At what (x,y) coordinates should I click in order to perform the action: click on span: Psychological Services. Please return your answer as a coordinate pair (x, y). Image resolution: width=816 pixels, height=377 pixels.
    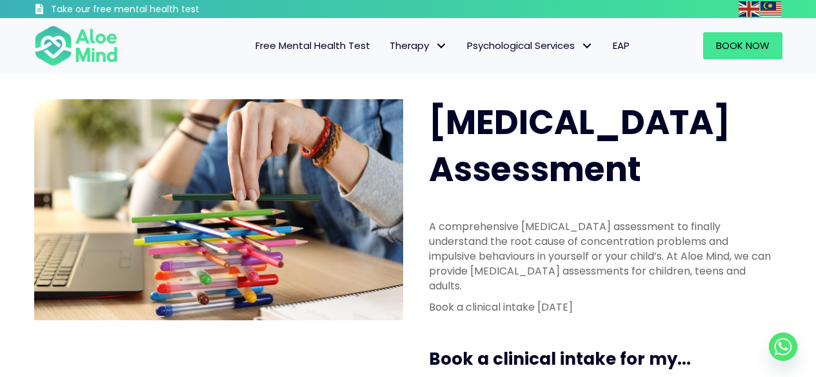
    Looking at the image, I should click on (530, 45).